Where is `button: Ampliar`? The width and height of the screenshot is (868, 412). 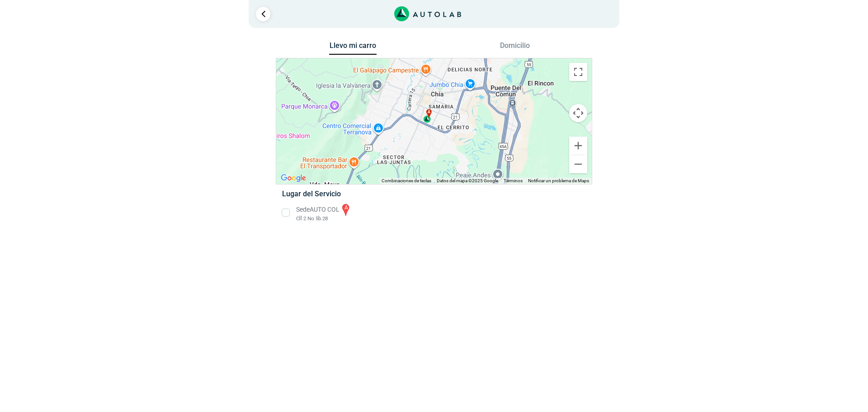 button: Ampliar is located at coordinates (578, 146).